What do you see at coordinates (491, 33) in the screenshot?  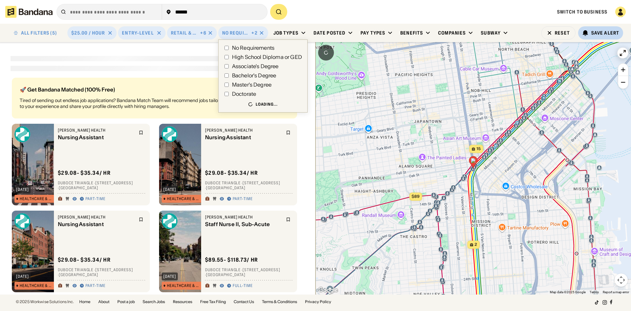 I see `div: Subway` at bounding box center [491, 33].